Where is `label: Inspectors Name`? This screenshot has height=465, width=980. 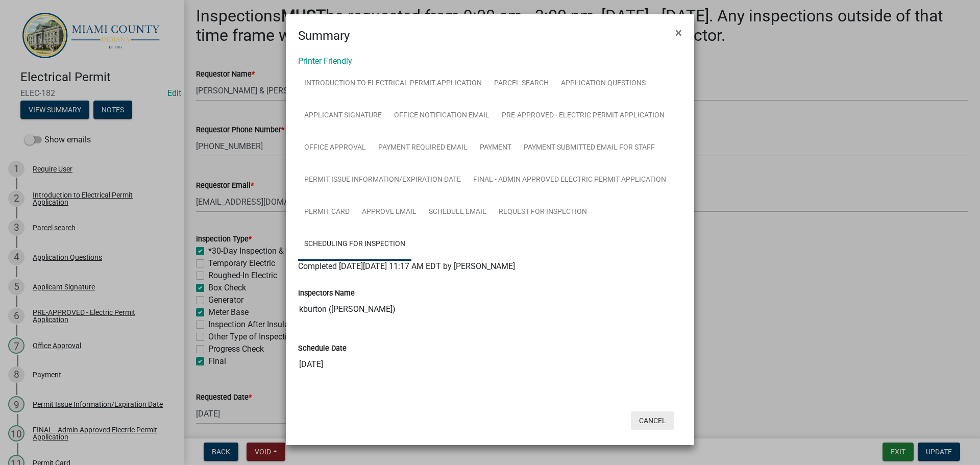
label: Inspectors Name is located at coordinates (326, 293).